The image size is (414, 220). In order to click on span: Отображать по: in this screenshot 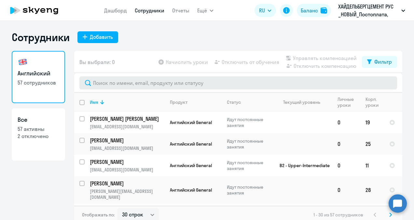, I will do `click(98, 214)`.